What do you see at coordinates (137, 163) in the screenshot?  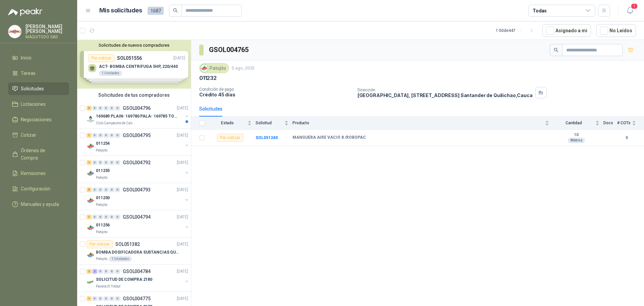 I see `p: GSOL004792` at bounding box center [137, 163].